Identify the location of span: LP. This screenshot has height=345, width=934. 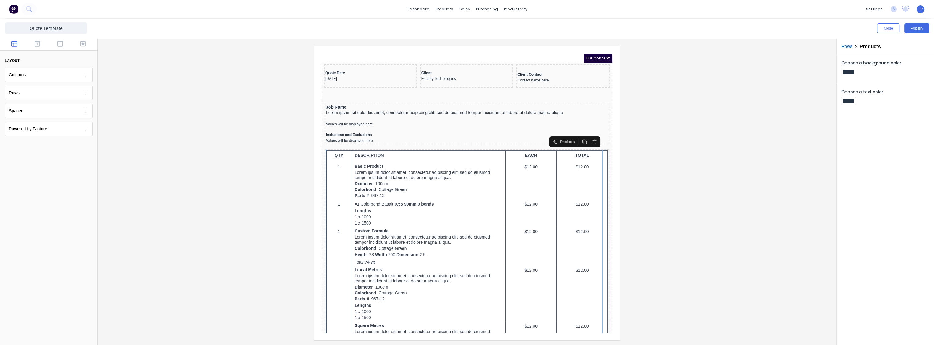
(920, 9).